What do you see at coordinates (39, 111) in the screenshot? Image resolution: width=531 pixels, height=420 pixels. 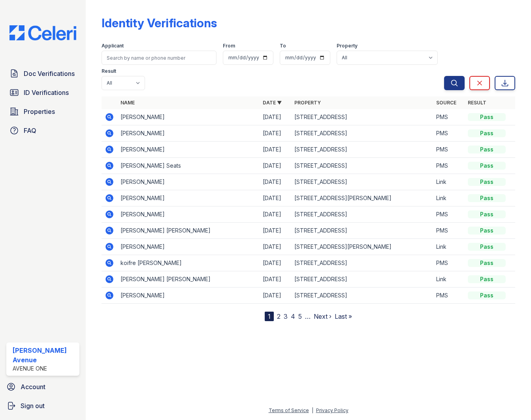 I see `span: Properties` at bounding box center [39, 111].